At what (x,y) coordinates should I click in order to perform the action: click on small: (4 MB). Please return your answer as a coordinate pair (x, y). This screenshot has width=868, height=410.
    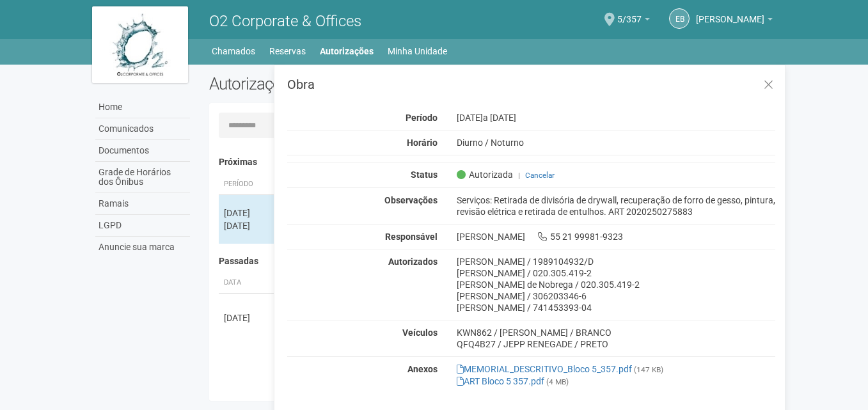
    Looking at the image, I should click on (557, 381).